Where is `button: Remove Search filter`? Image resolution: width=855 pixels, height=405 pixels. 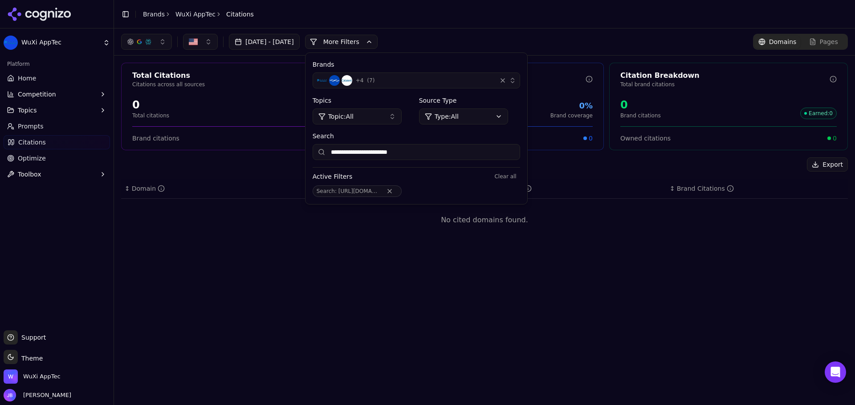 button: Remove Search filter is located at coordinates (389, 191).